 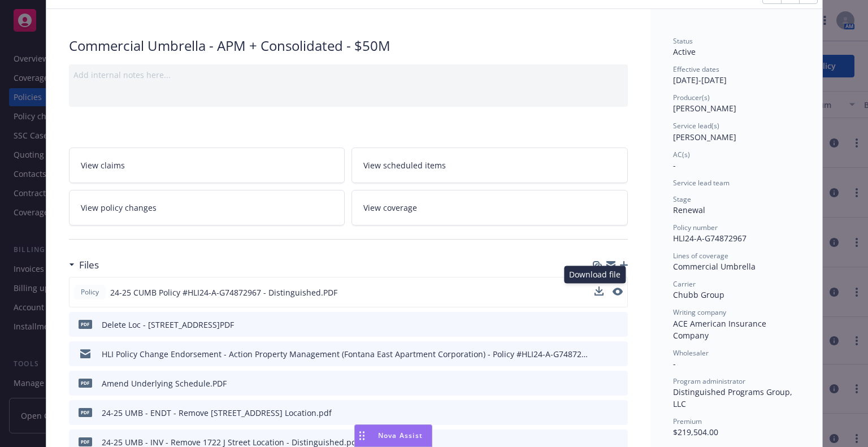 I want to click on span: ACE American Insurance Company, so click(x=720, y=329).